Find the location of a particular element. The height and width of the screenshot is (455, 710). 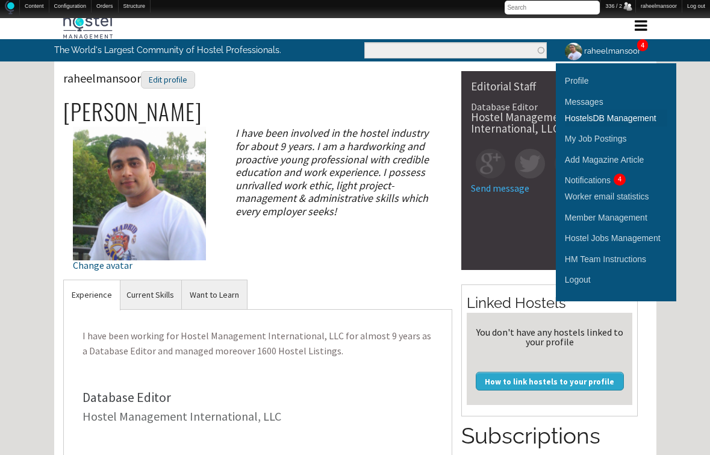

a: HM Team Instructions is located at coordinates (616, 259).